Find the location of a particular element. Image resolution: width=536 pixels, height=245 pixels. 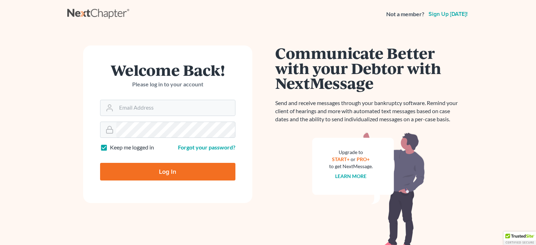

h1: Communicate Better with your Debtor with NextMessage is located at coordinates (368, 68).